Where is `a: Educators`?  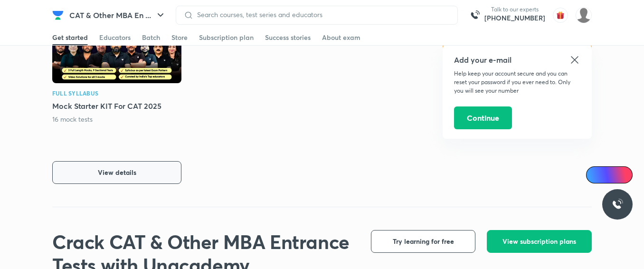
a: Educators is located at coordinates (115, 38).